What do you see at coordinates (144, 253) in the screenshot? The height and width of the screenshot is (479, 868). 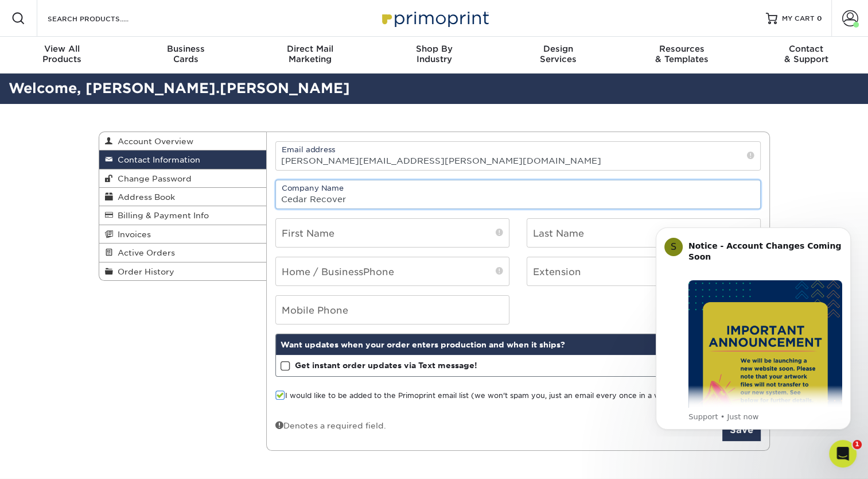 I see `span: Active Orders` at bounding box center [144, 253].